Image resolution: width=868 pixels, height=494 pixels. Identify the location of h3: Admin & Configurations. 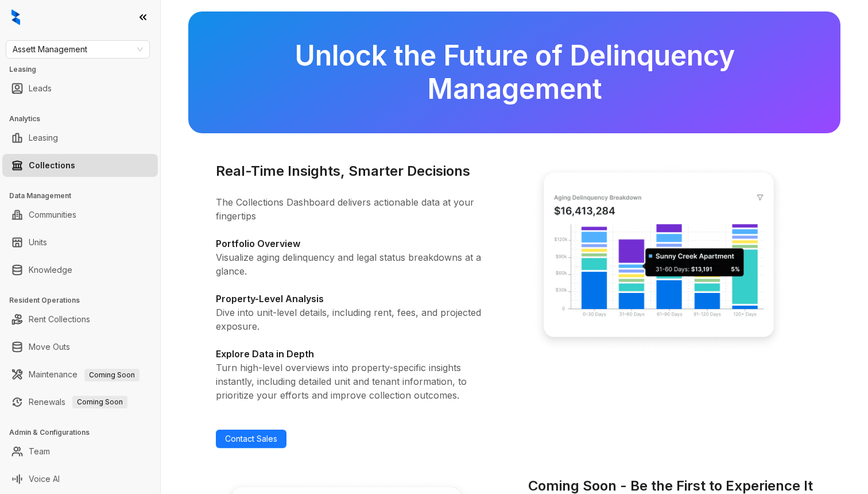
(84, 432).